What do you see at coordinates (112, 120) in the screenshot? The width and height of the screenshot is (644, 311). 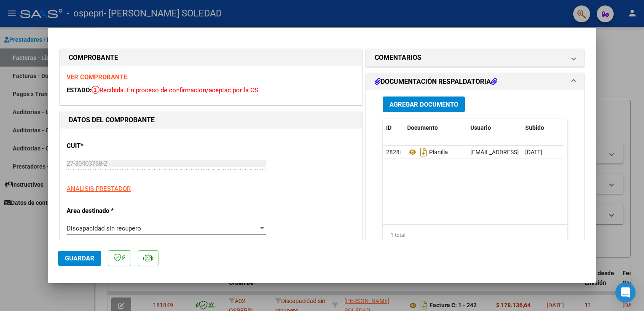 I see `strong: DATOS DEL COMPROBANTE` at bounding box center [112, 120].